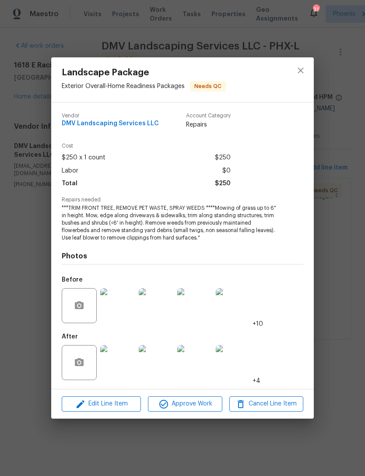 Image resolution: width=365 pixels, height=476 pixels. I want to click on button: Cancel Line Item, so click(266, 404).